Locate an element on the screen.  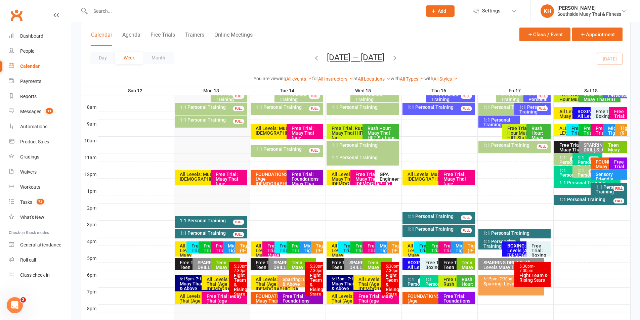
div: Teen Muay Thai (12-16 yrs) is located at coordinates (379, 270).